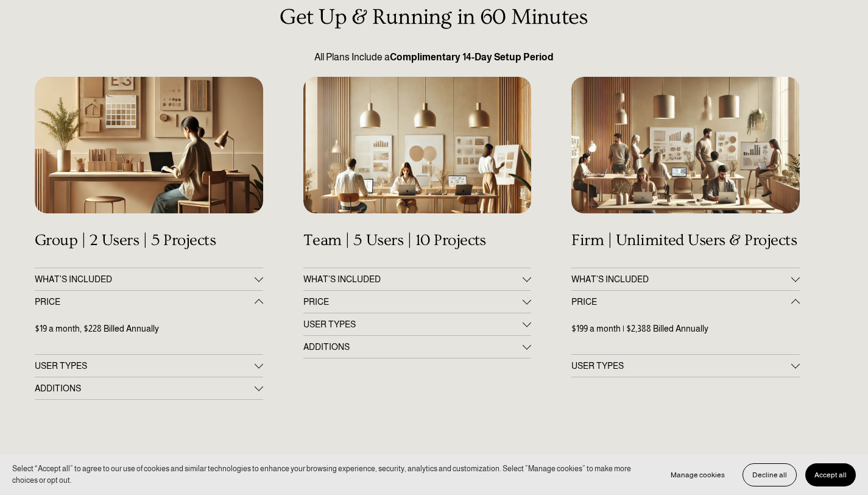  What do you see at coordinates (697, 474) in the screenshot?
I see `button: Manage cookies` at bounding box center [697, 474].